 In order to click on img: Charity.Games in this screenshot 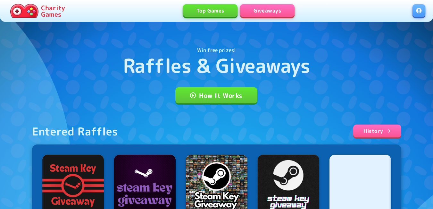, I will do `click(24, 11)`.